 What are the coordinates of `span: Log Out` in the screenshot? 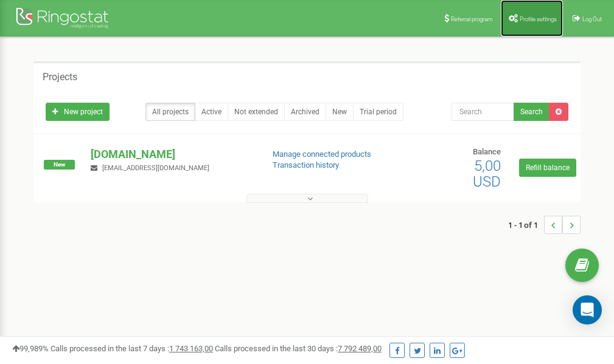 It's located at (592, 19).